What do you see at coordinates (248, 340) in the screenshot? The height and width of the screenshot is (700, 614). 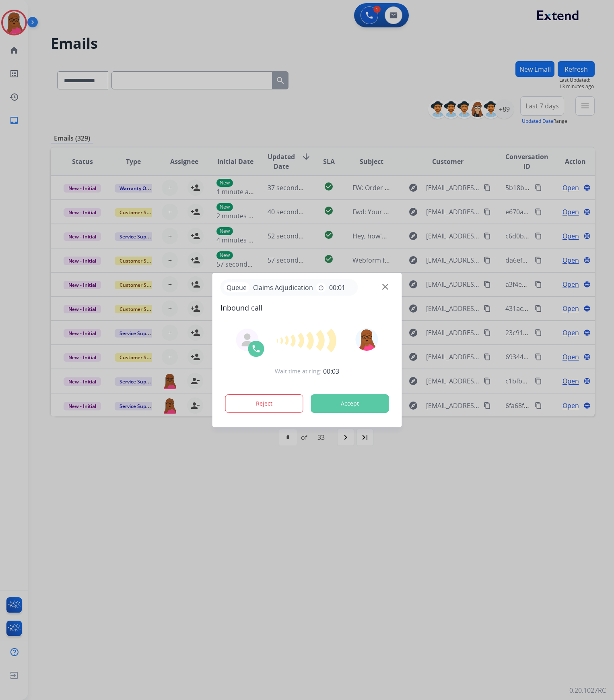 I see `img: agent-avatar` at bounding box center [248, 340].